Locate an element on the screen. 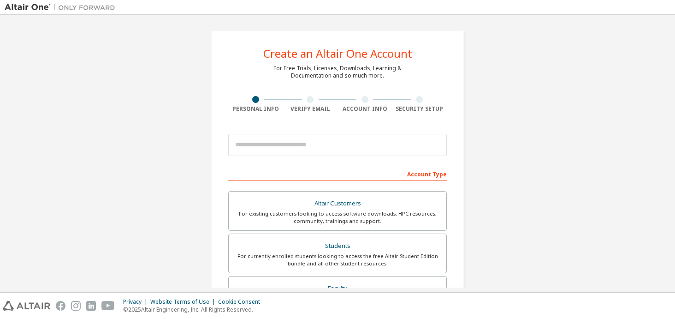 This screenshot has width=675, height=319. div: Faculty is located at coordinates (338, 288).